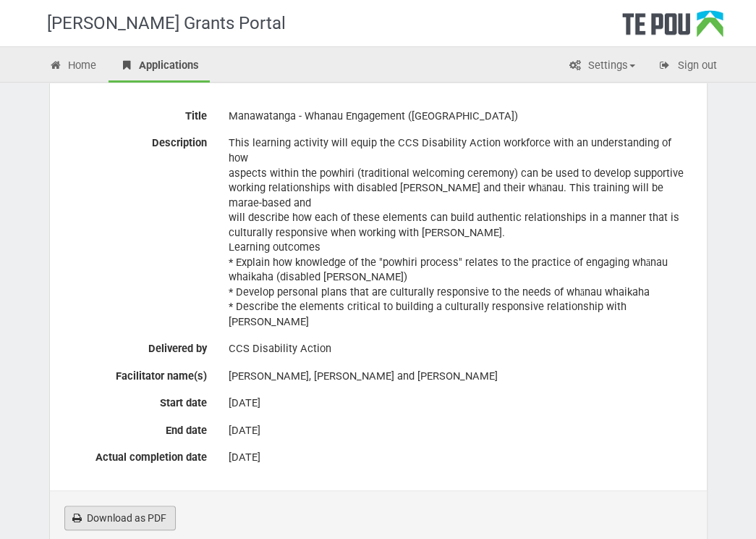 This screenshot has width=756, height=539. I want to click on label: Actual completion date, so click(138, 455).